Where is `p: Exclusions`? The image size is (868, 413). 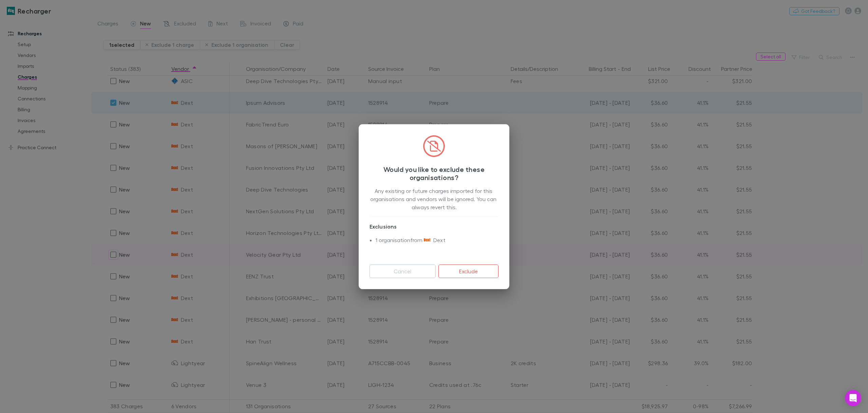
p: Exclusions is located at coordinates (434, 226).